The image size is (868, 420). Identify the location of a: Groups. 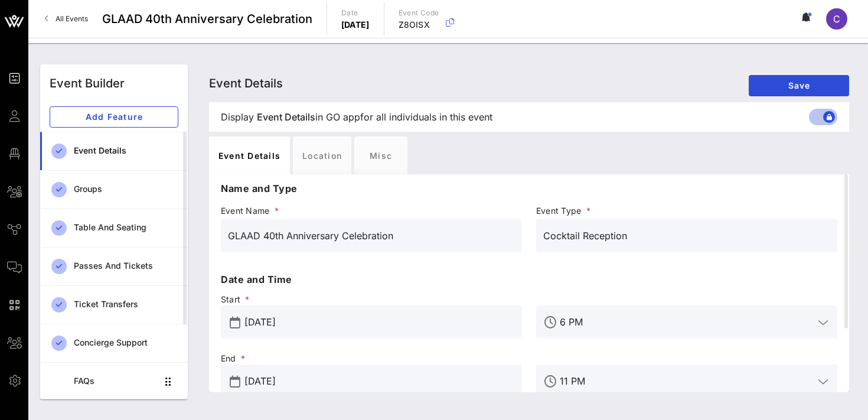
(114, 189).